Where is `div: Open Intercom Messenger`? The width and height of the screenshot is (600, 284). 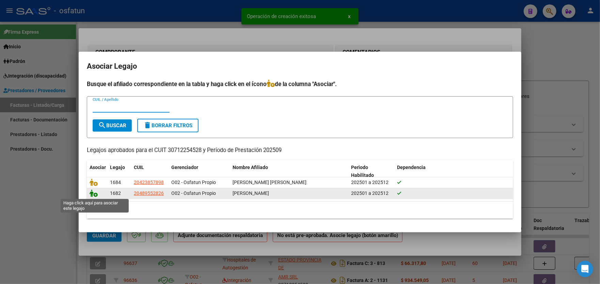
div: Open Intercom Messenger is located at coordinates (585, 269).